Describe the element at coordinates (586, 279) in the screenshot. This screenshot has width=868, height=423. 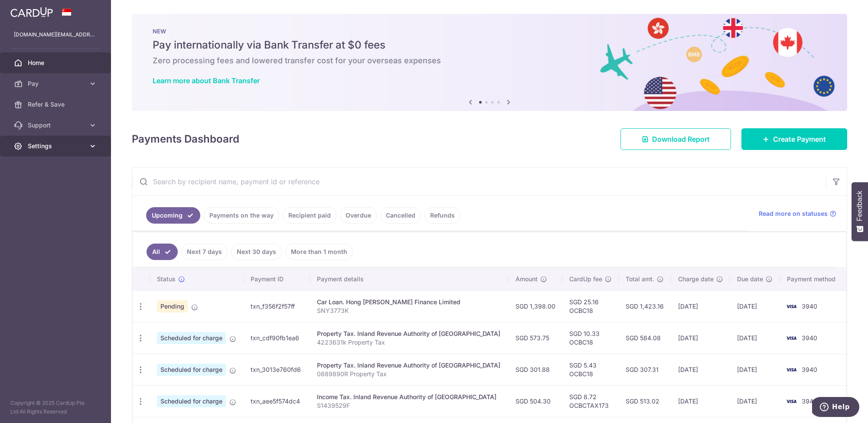
I see `span: CardUp fee` at that location.